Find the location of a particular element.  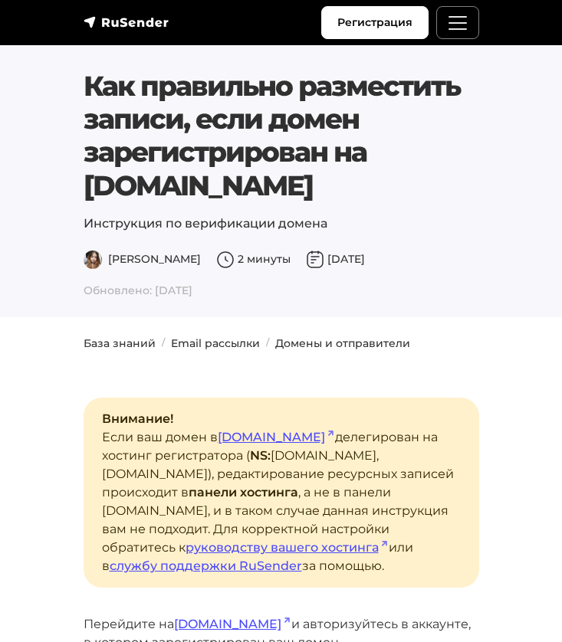

button: Меню is located at coordinates (458, 22).